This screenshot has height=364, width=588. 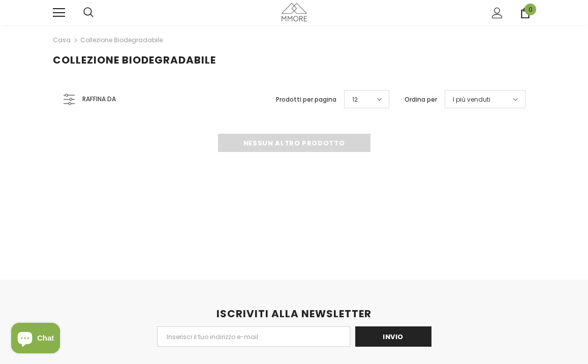 What do you see at coordinates (294, 313) in the screenshot?
I see `span: ISCRIVITI ALLA NEWSLETTER` at bounding box center [294, 313].